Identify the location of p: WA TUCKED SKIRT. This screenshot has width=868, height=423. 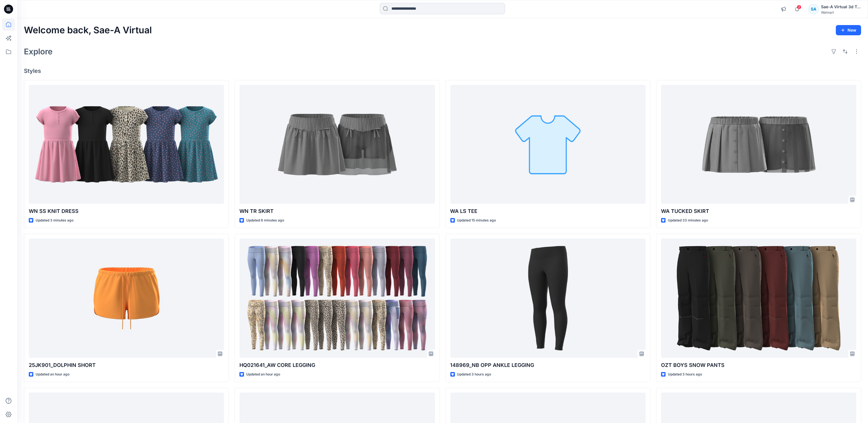
(758, 211).